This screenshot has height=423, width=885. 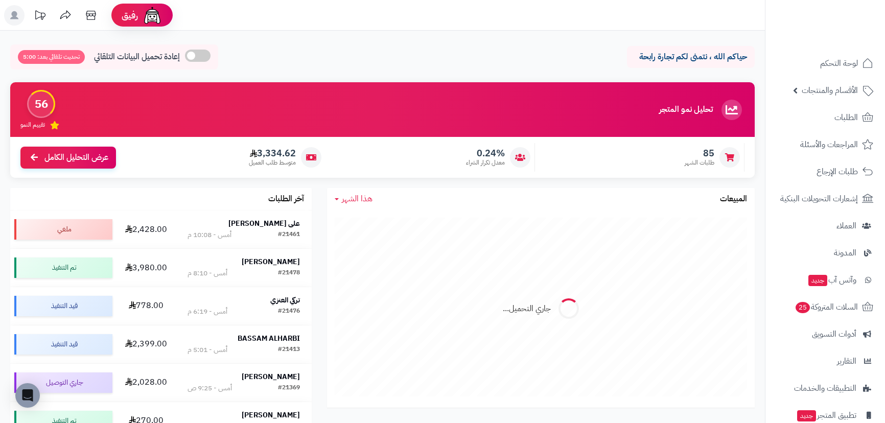 I want to click on div: #21476, so click(x=289, y=312).